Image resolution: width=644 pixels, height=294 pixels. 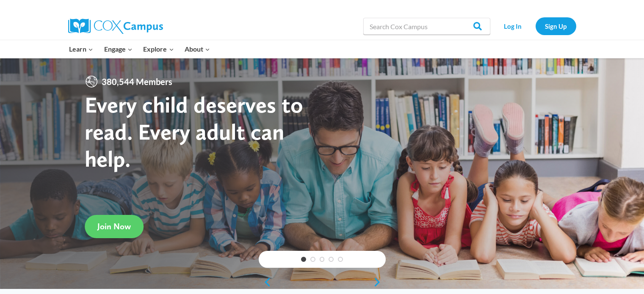 What do you see at coordinates (513, 26) in the screenshot?
I see `a: Log In` at bounding box center [513, 26].